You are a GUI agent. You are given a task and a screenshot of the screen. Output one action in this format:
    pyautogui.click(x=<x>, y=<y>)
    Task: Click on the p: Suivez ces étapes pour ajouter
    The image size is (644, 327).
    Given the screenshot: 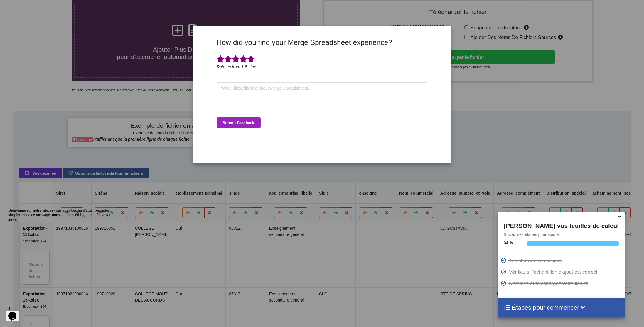 What is the action you would take?
    pyautogui.click(x=561, y=234)
    